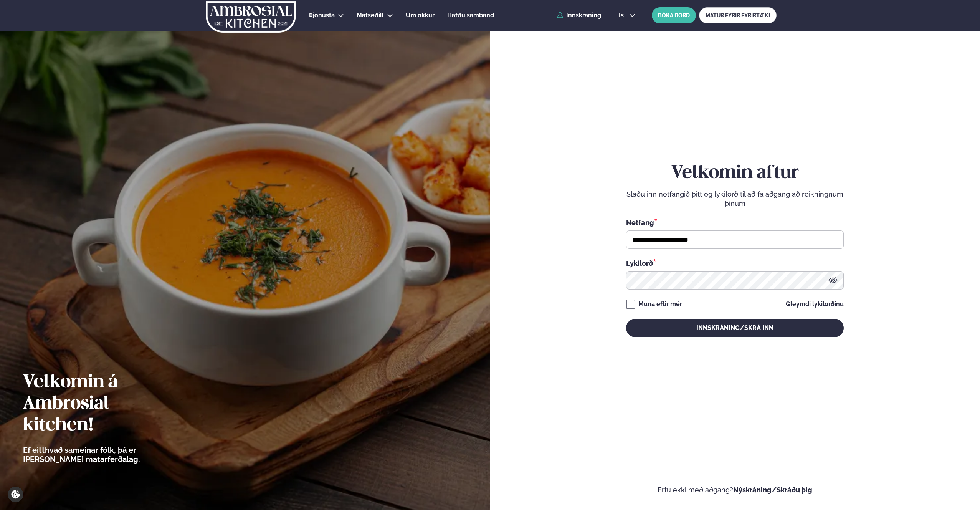 Image resolution: width=980 pixels, height=510 pixels. What do you see at coordinates (471, 15) in the screenshot?
I see `span: Hafðu samband` at bounding box center [471, 15].